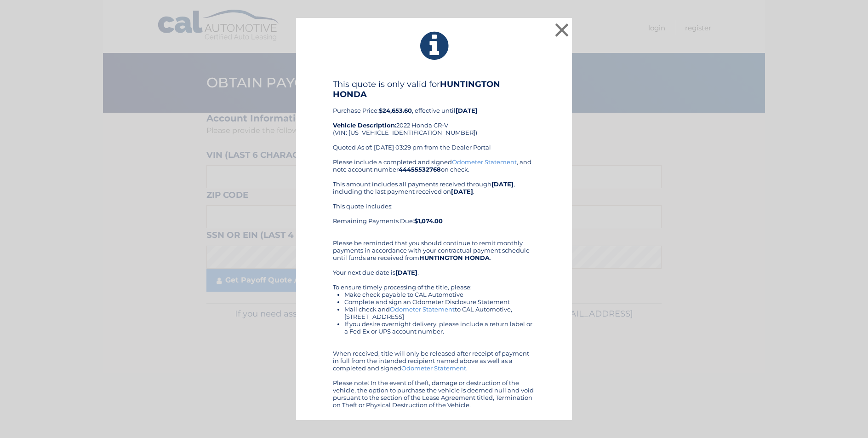 The height and width of the screenshot is (438, 868). I want to click on b: $1,074.00, so click(429, 220).